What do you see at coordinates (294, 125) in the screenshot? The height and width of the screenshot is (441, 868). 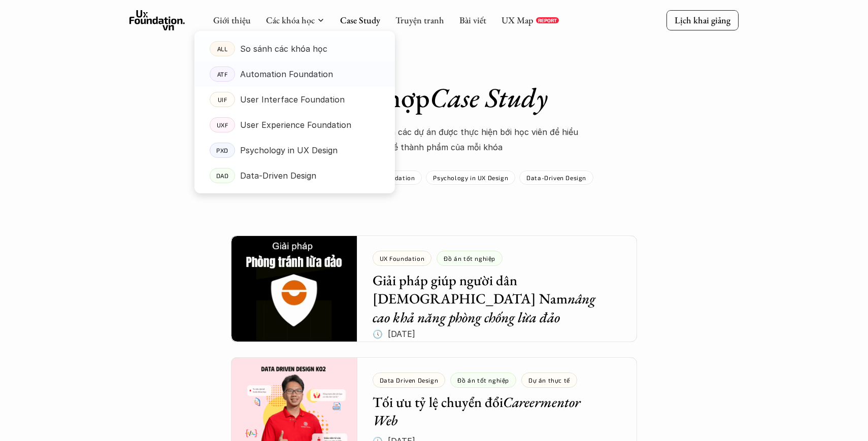 I see `a: UXFUser Experience Foundation` at bounding box center [294, 125].